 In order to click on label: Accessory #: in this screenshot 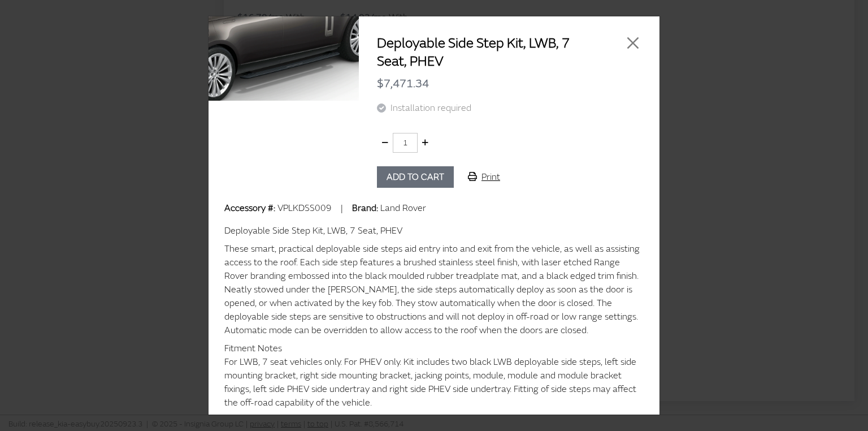, I will do `click(250, 208)`.